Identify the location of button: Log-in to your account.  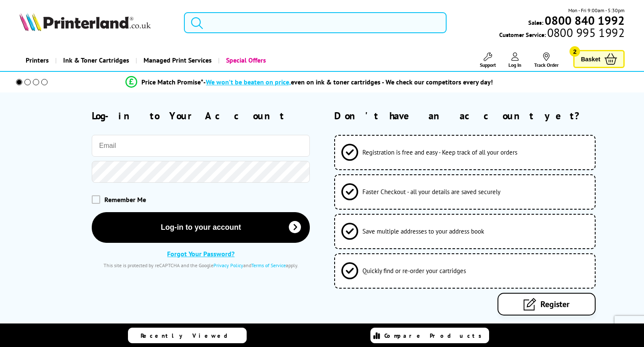
(201, 228).